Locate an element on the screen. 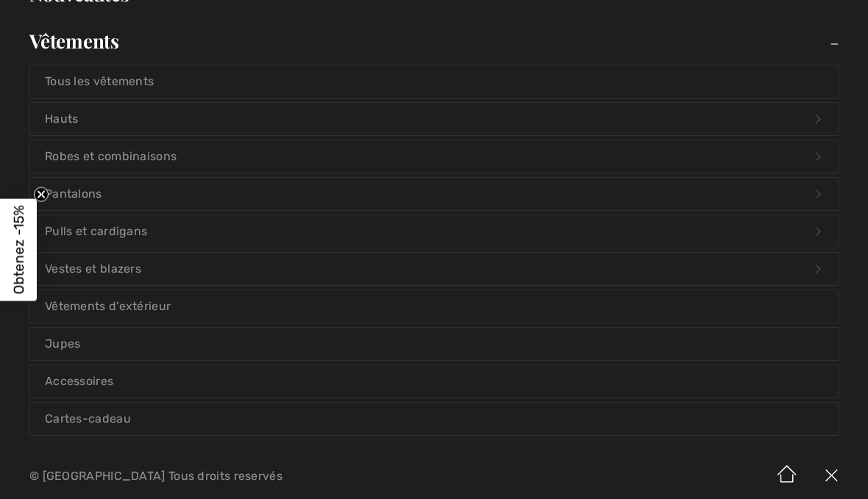 This screenshot has width=868, height=499. a: Tous les vêtements is located at coordinates (434, 82).